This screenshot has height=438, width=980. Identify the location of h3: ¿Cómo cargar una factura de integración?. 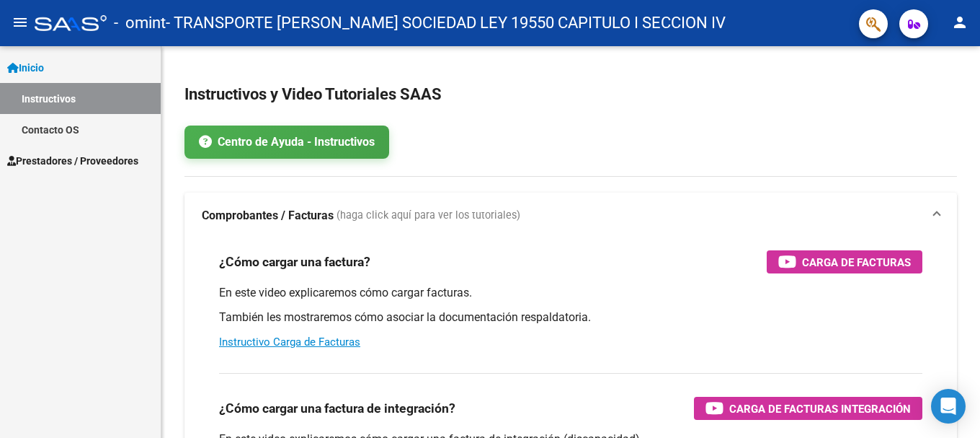
(338, 409).